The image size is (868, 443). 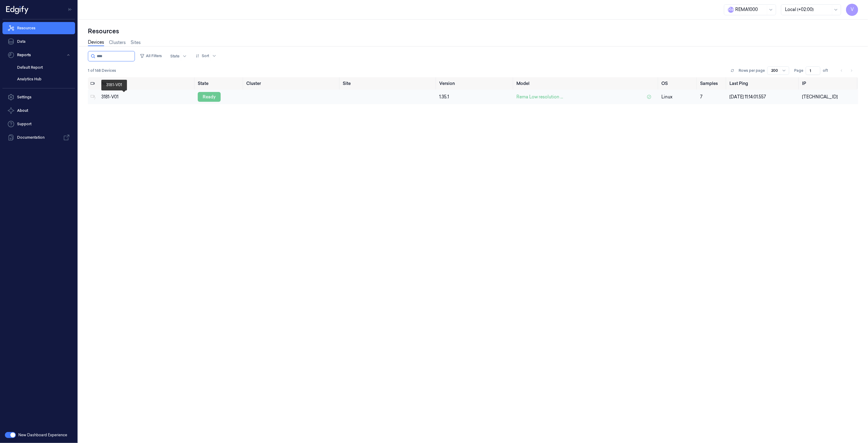 I want to click on div: 1.35.1, so click(x=475, y=97).